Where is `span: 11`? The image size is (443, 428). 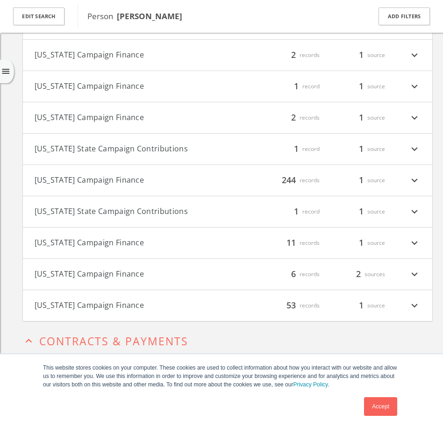 span: 11 is located at coordinates (291, 242).